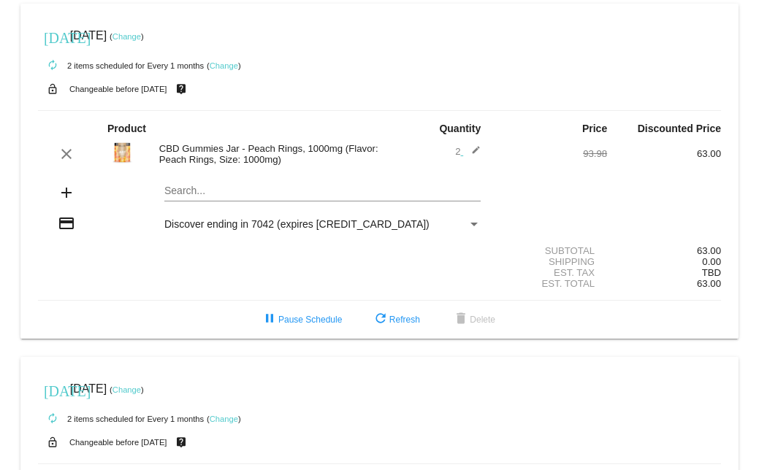 This screenshot has height=470, width=759. I want to click on div: CBD Gummies Jar - Peach Rings, 1000mg (Flavor: Peach Rings, Size: 1000mg), so click(266, 154).